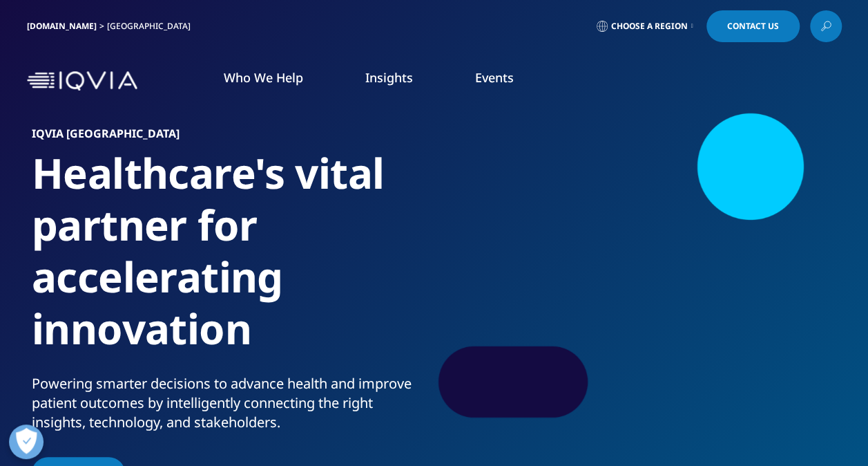 The height and width of the screenshot is (466, 868). I want to click on a: Who We Help, so click(263, 77).